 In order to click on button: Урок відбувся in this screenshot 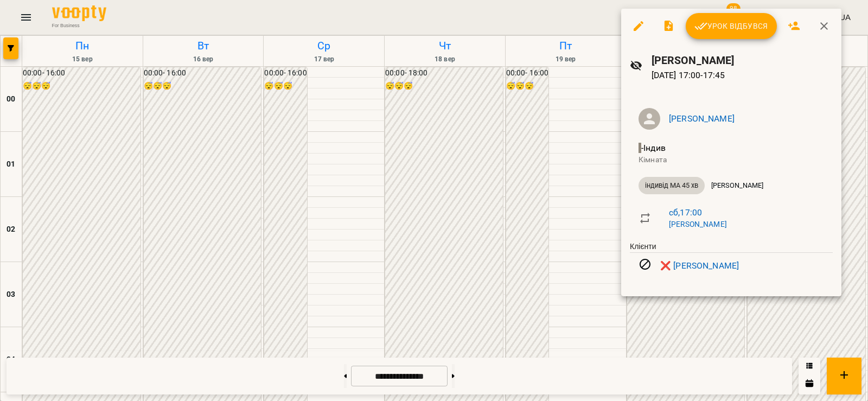, I will do `click(732, 26)`.